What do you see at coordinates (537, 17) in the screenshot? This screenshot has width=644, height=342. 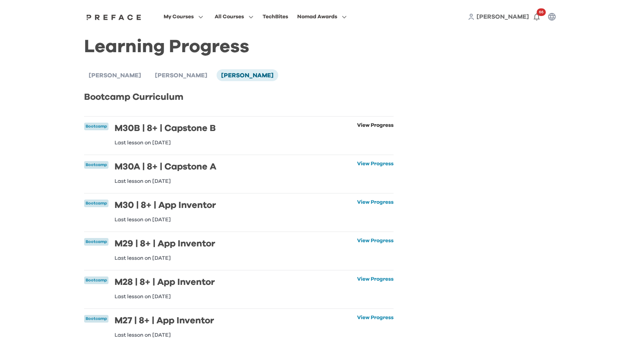 I see `button: 66` at bounding box center [537, 17].